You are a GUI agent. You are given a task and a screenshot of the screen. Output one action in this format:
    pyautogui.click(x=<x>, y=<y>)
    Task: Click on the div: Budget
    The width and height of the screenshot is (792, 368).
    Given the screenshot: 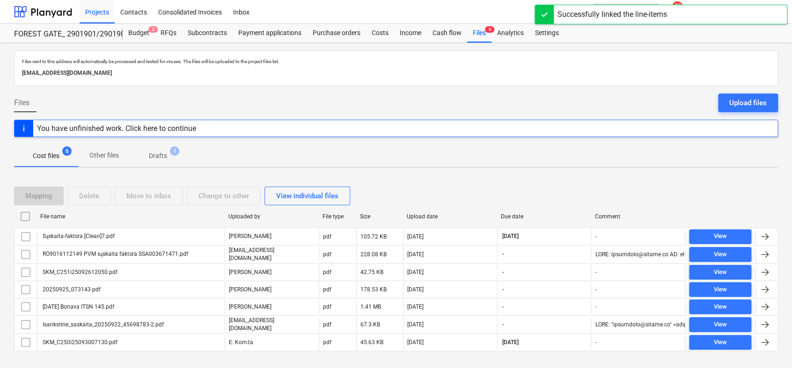 What is the action you would take?
    pyautogui.click(x=139, y=33)
    